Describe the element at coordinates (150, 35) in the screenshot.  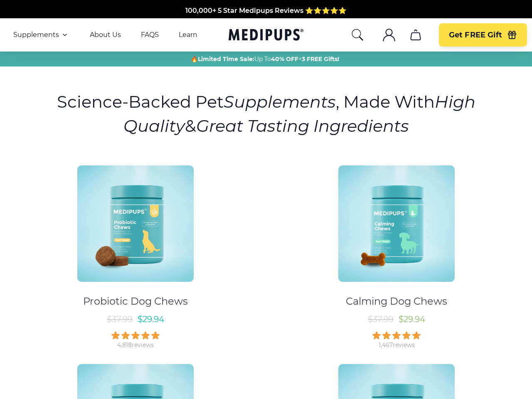
I see `a: FAQS` at that location.